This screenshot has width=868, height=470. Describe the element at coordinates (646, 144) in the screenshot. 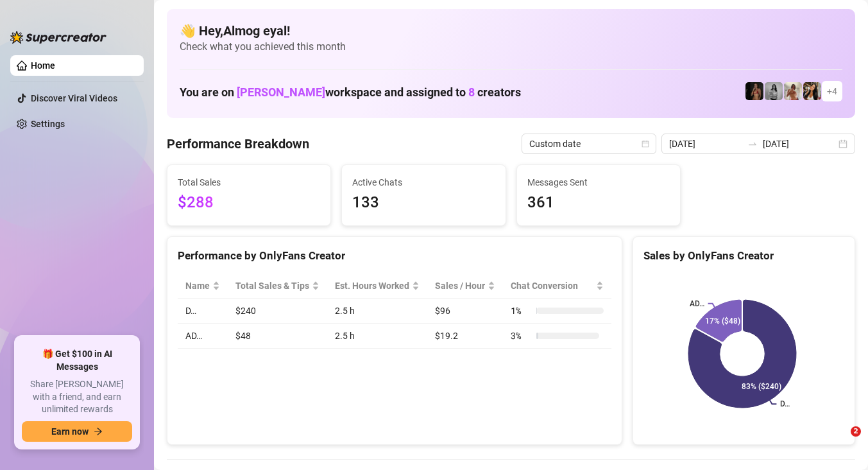

I see `span: calendar` at that location.